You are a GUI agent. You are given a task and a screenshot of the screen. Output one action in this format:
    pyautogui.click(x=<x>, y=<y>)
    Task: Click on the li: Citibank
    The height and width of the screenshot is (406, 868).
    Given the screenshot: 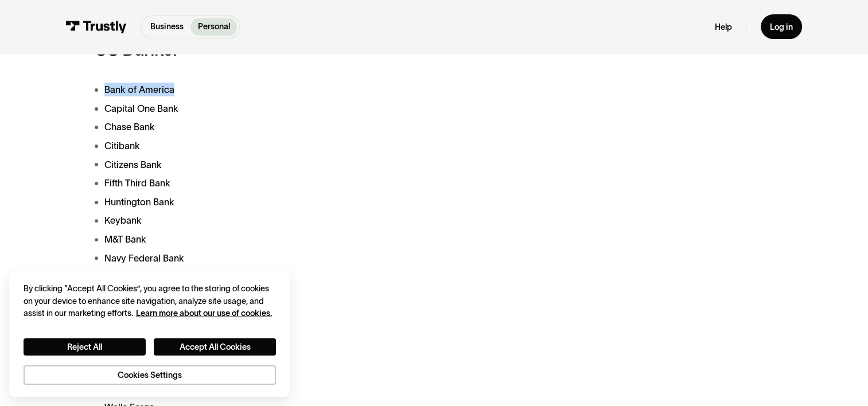 What is the action you would take?
    pyautogui.click(x=313, y=146)
    